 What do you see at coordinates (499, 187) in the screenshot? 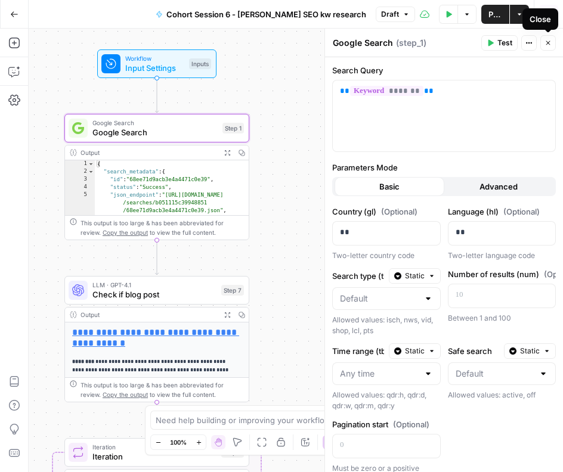
I see `span: Advanced` at bounding box center [499, 187].